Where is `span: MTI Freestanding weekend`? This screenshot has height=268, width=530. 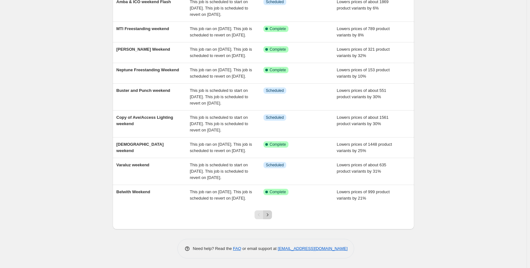
span: MTI Freestanding weekend is located at coordinates (143, 29).